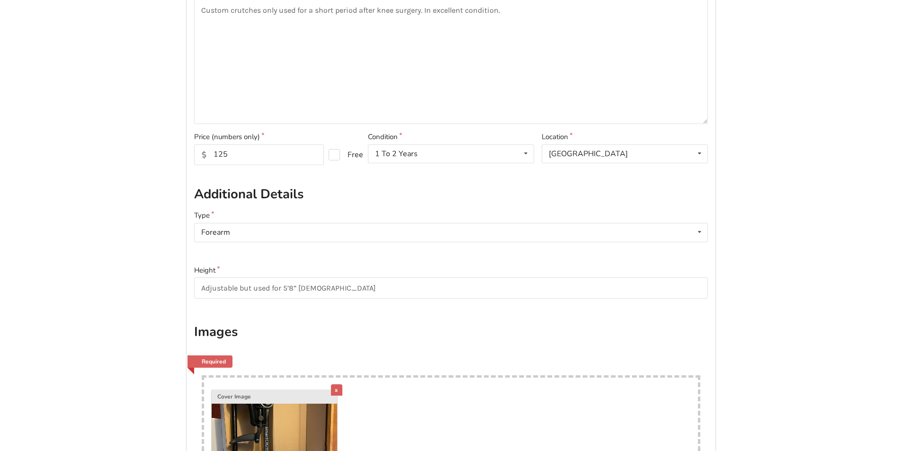 Image resolution: width=902 pixels, height=451 pixels. I want to click on label: Free, so click(342, 155).